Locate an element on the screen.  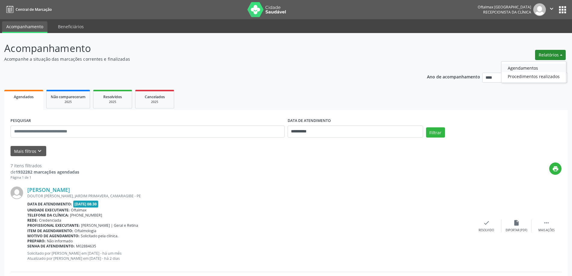
b: Telefone da clínica: is located at coordinates (48, 215).